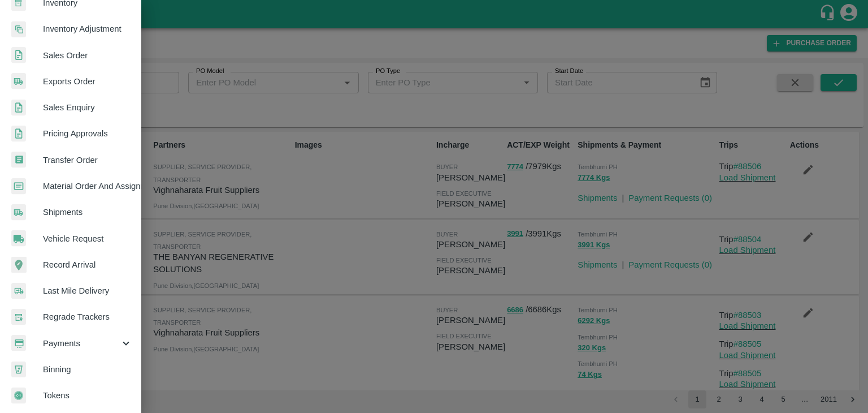 Image resolution: width=868 pixels, height=413 pixels. What do you see at coordinates (19, 317) in the screenshot?
I see `img: whTracker` at bounding box center [19, 317].